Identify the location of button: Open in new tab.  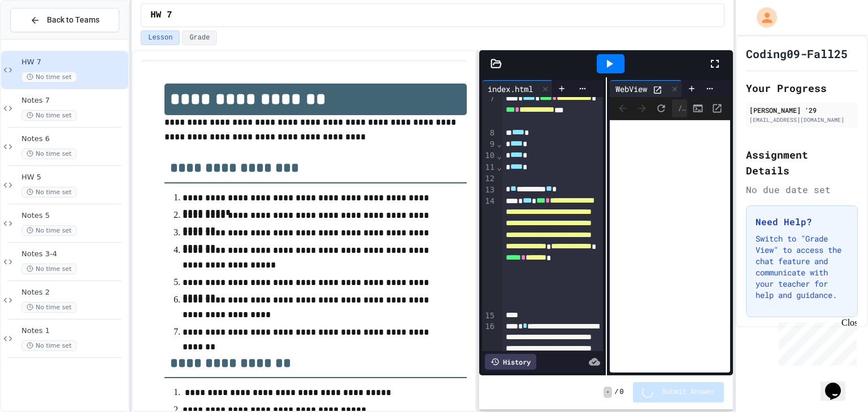
(717, 109).